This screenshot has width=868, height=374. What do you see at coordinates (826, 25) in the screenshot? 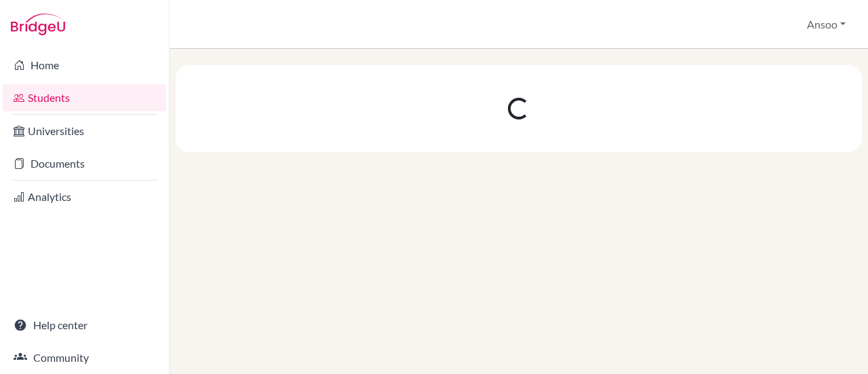
I see `button: Ansoo` at bounding box center [826, 25].